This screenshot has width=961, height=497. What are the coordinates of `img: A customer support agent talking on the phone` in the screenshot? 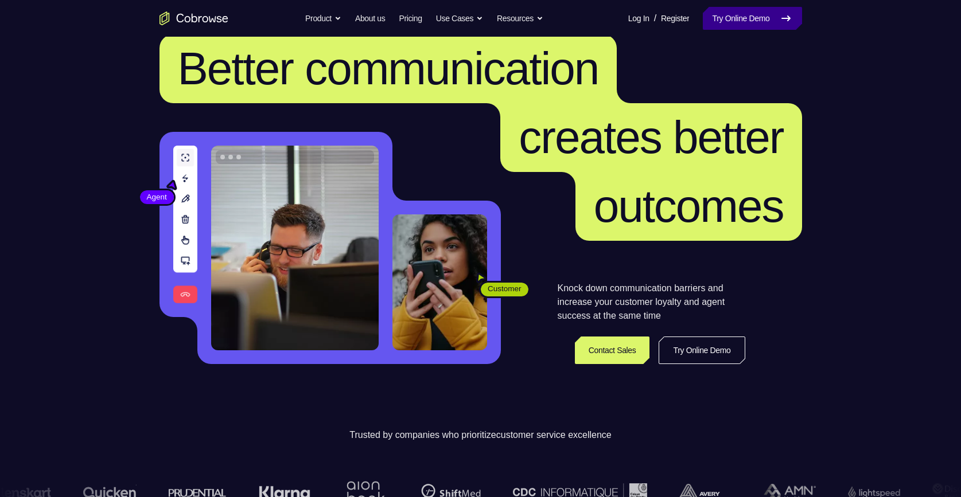 It's located at (295, 248).